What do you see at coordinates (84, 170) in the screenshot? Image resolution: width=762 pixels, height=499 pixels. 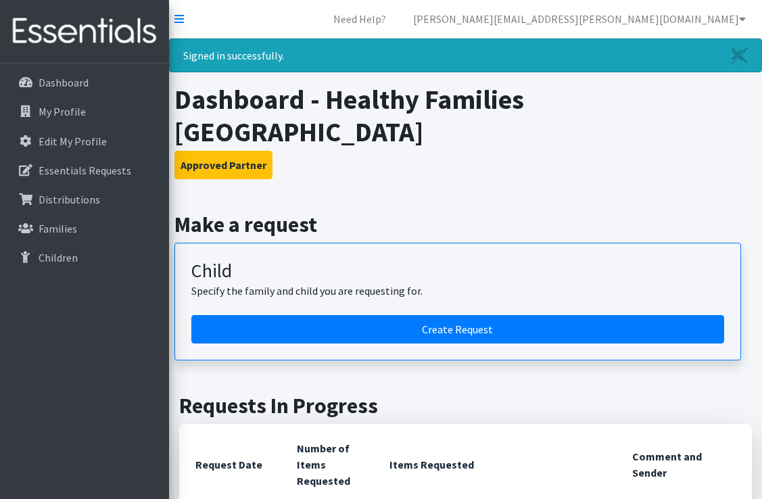 I see `a: Essentials Requests` at bounding box center [84, 170].